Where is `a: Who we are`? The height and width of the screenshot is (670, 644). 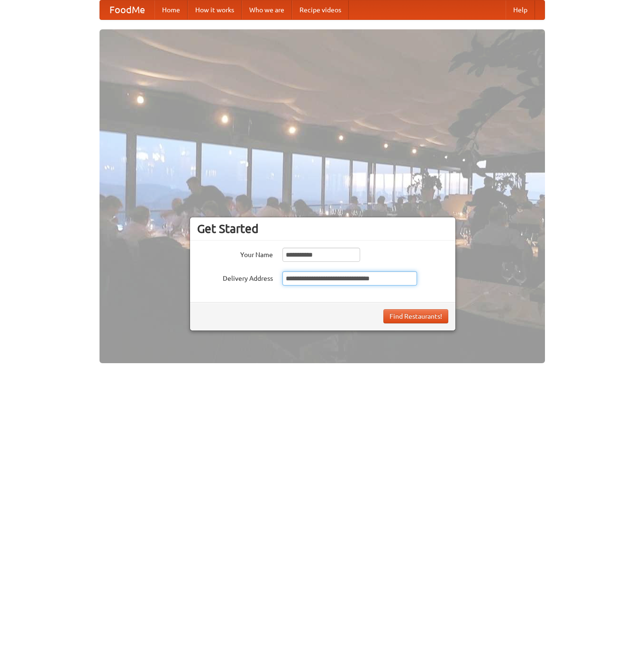
a: Who we are is located at coordinates (267, 10).